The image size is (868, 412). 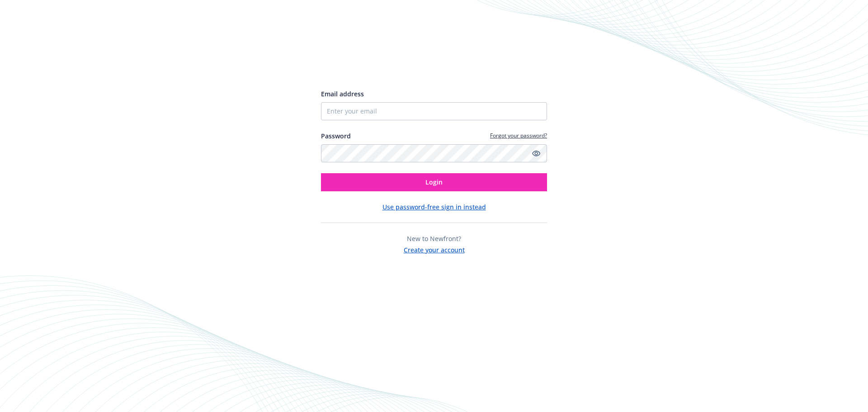 I want to click on span: Email address, so click(x=342, y=93).